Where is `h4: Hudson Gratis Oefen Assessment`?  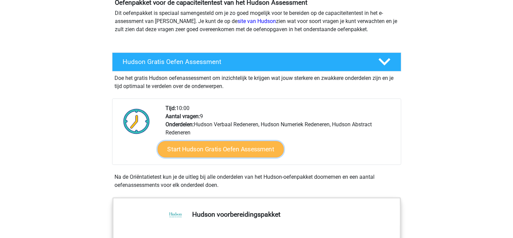 h4: Hudson Gratis Oefen Assessment is located at coordinates (245, 62).